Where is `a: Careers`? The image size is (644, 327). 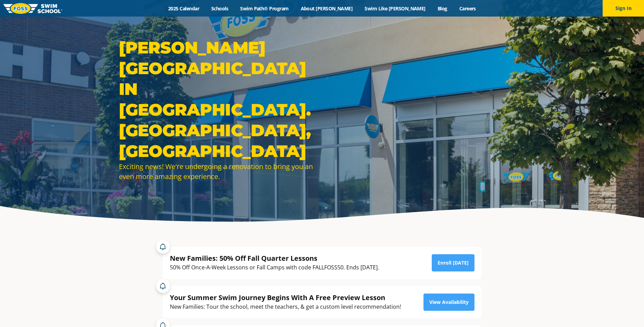 a: Careers is located at coordinates (467, 8).